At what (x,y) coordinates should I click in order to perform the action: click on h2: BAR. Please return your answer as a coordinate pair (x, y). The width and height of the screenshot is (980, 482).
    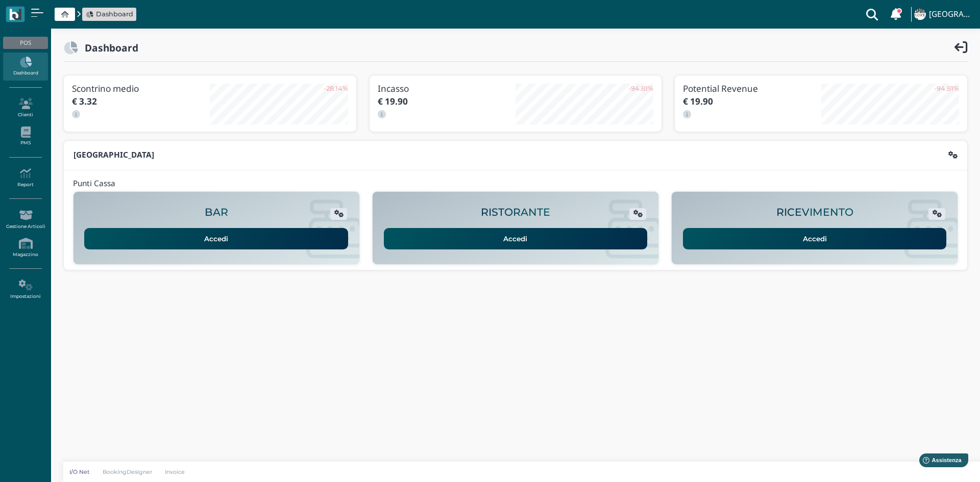
    Looking at the image, I should click on (216, 212).